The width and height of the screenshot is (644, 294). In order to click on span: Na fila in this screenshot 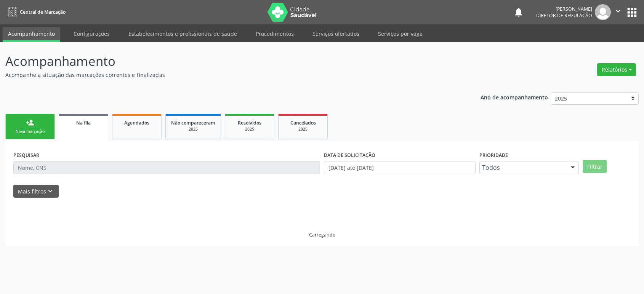, I will do `click(83, 122)`.